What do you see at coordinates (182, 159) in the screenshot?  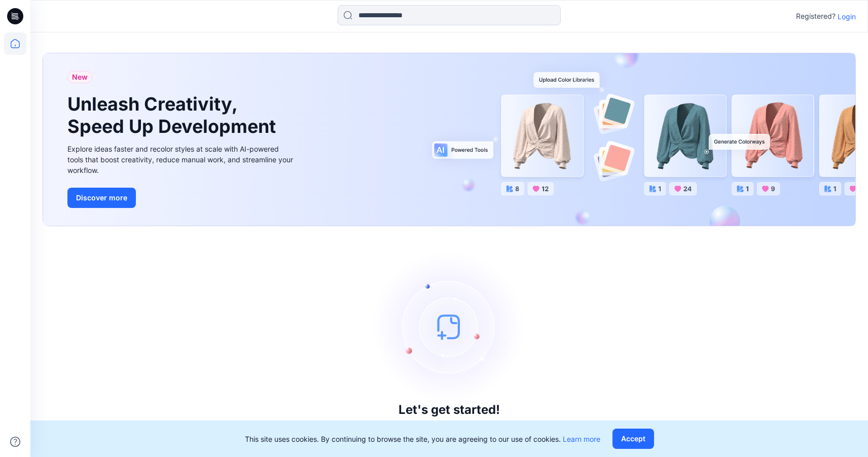 I see `div: Explore ideas faster and recolor styles at scale with AI-powered tools that boost creativity, red...` at bounding box center [182, 159].